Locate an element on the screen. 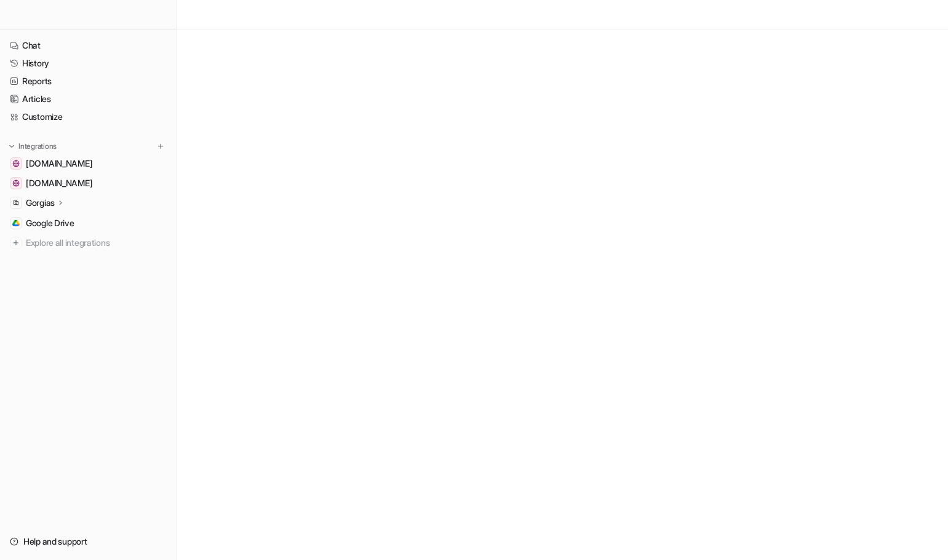  span: Google Drive is located at coordinates (50, 223).